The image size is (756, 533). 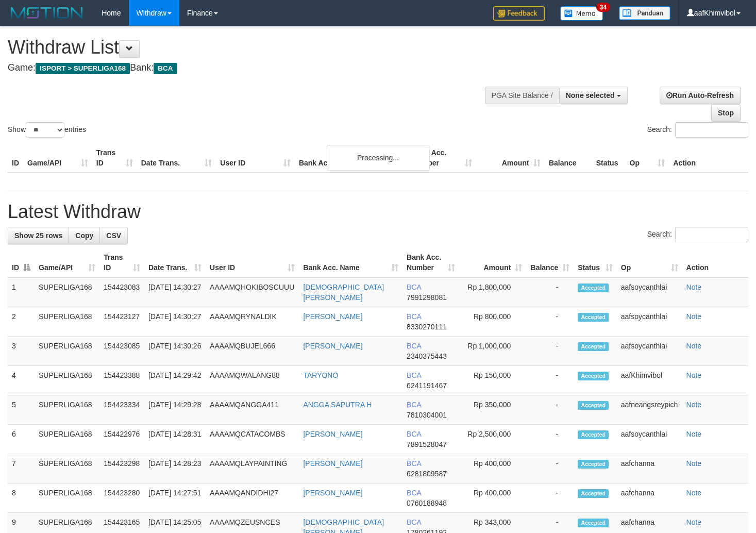 What do you see at coordinates (650, 380) in the screenshot?
I see `td: aafKhimvibol` at bounding box center [650, 380].